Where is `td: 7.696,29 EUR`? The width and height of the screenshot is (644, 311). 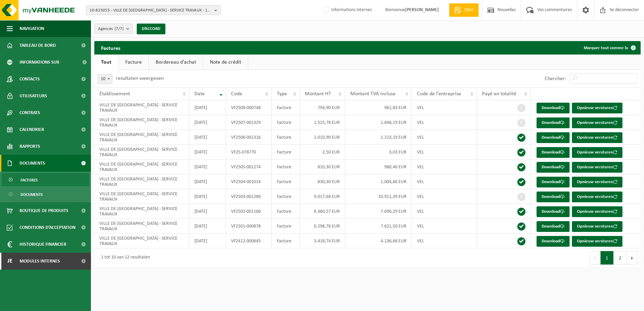
td: 7.696,29 EUR is located at coordinates (379, 212).